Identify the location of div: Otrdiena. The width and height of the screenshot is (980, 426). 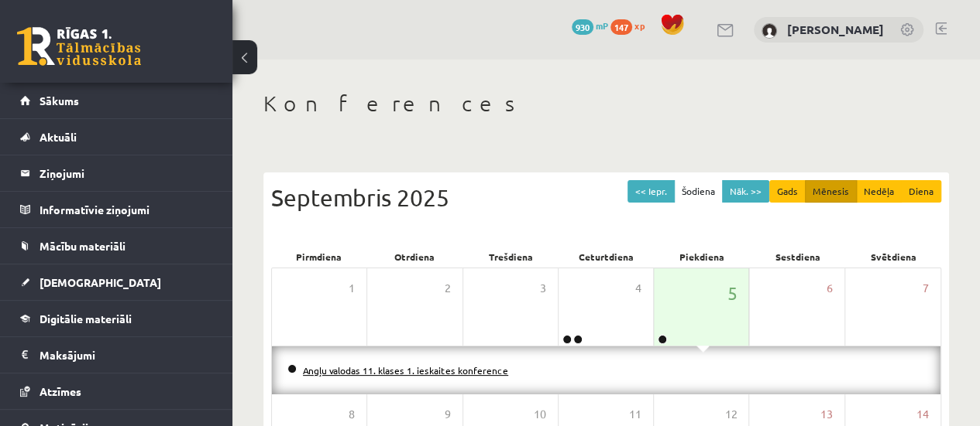
(415, 257).